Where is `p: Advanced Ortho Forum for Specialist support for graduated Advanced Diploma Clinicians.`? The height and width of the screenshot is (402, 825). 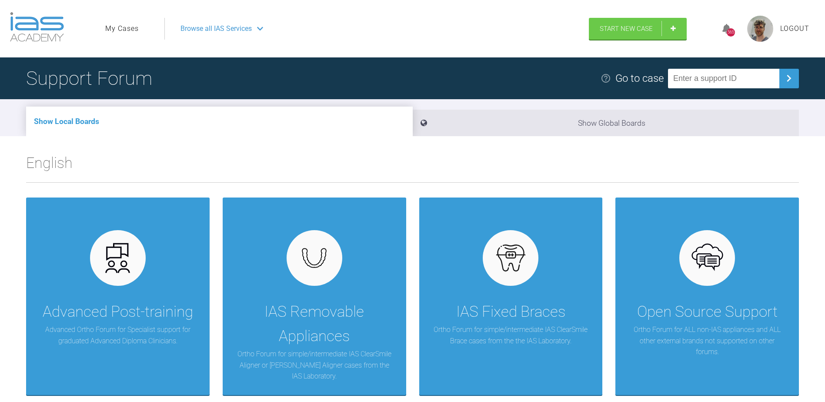 p: Advanced Ortho Forum for Specialist support for graduated Advanced Diploma Clinicians. is located at coordinates (118, 335).